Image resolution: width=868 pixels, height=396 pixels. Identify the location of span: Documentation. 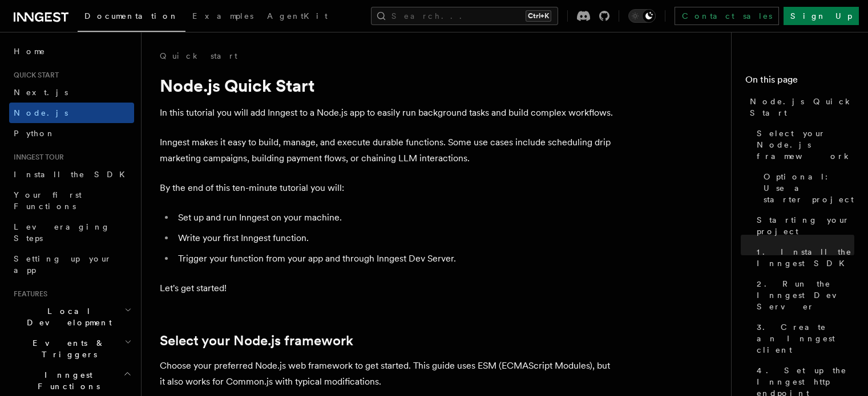
(131, 16).